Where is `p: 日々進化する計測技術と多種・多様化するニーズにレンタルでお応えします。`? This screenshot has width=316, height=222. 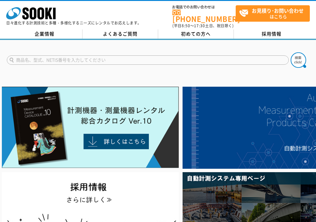 p: 日々進化する計測技術と多種・多様化するニーズにレンタルでお応えします。 is located at coordinates (74, 23).